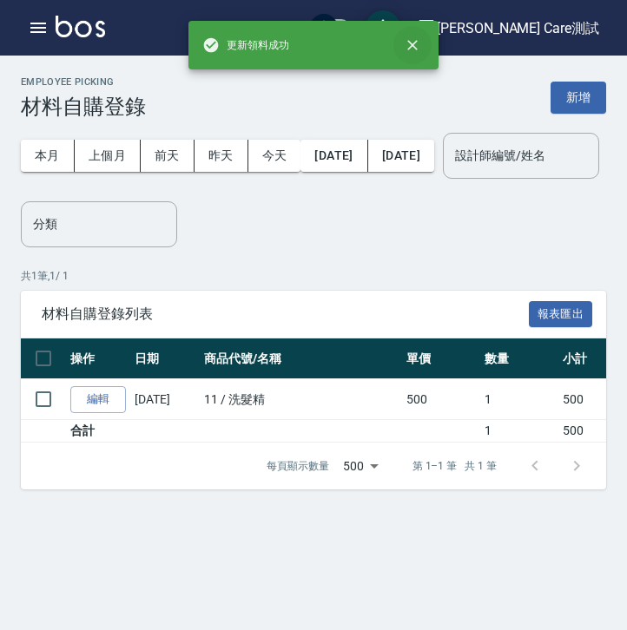 Image resolution: width=627 pixels, height=630 pixels. What do you see at coordinates (383, 28) in the screenshot?
I see `button: save` at bounding box center [383, 28].